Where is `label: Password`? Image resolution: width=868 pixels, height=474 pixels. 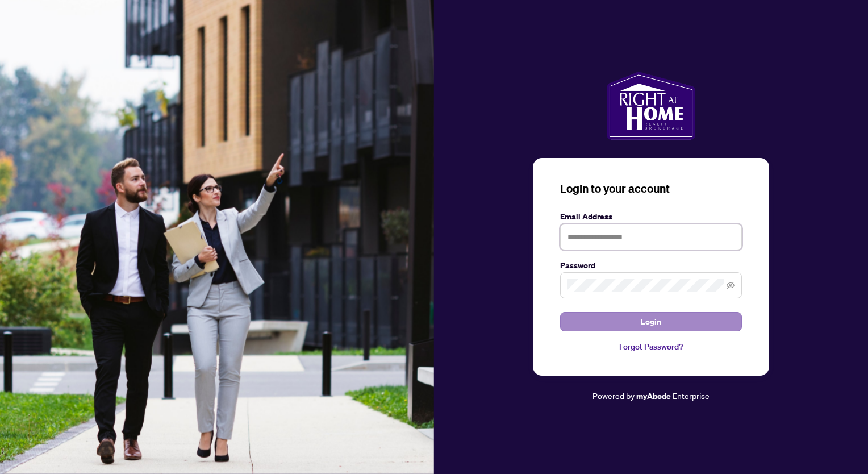 label: Password is located at coordinates (651, 266).